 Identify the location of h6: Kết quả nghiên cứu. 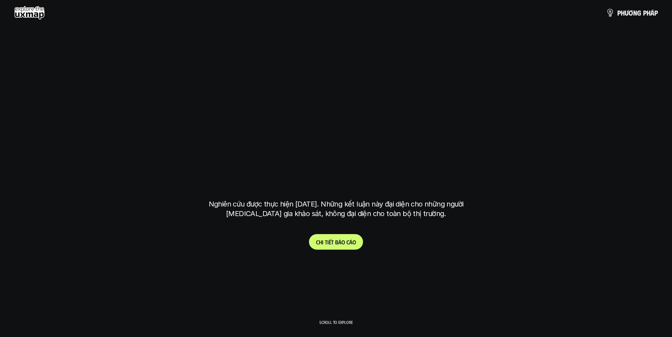
(339, 85).